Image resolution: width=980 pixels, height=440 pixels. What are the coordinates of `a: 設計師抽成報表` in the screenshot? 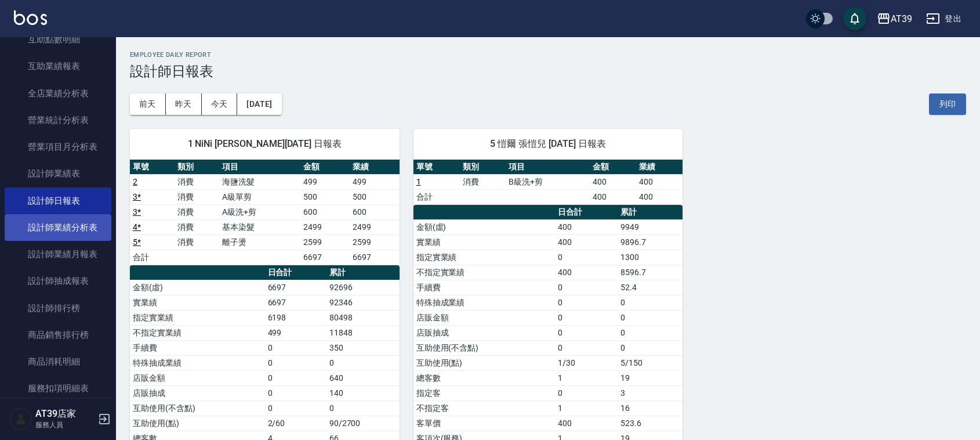 It's located at (58, 280).